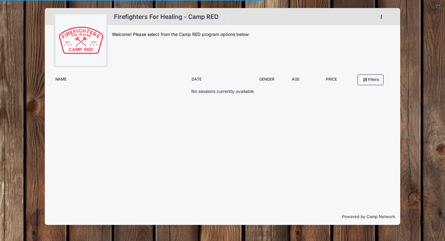  Describe the element at coordinates (223, 216) in the screenshot. I see `p: Powered by Camp Network` at that location.